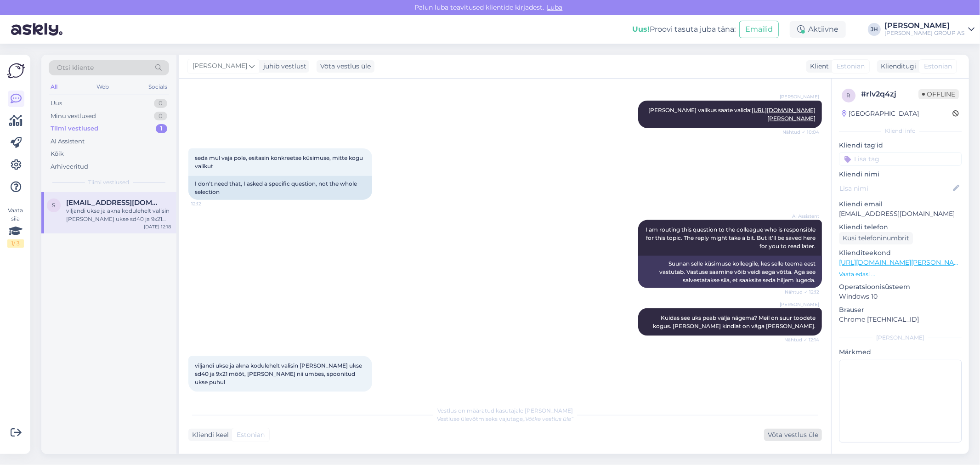  What do you see at coordinates (889, 95) in the screenshot?
I see `div: # rlv2q4zj` at bounding box center [889, 95].